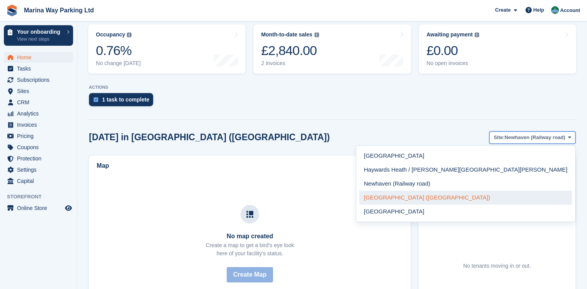  I want to click on img: Paul Lewis, so click(555, 10).